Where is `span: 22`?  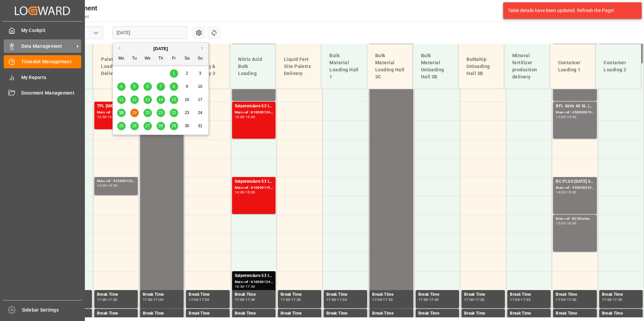
span: 22 is located at coordinates (173, 113).